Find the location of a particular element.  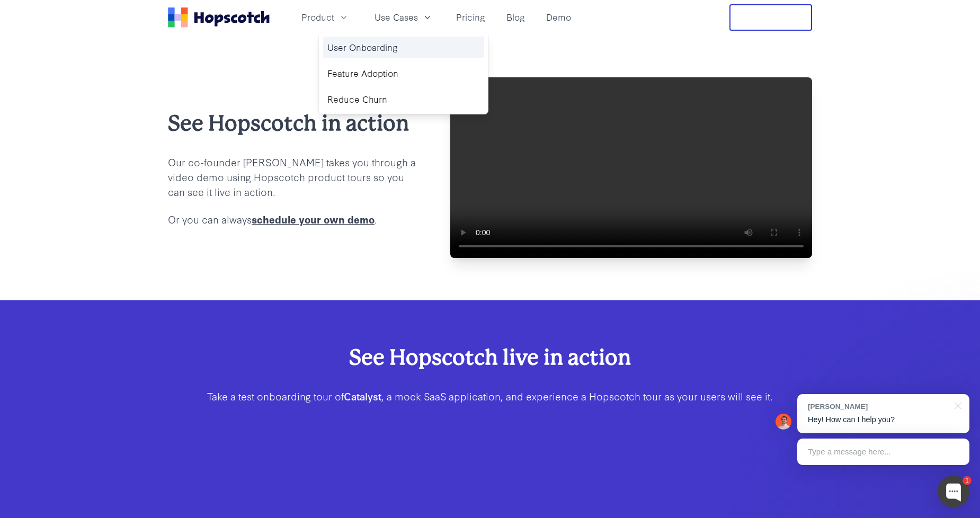

div: Type a message here... is located at coordinates (883, 452).